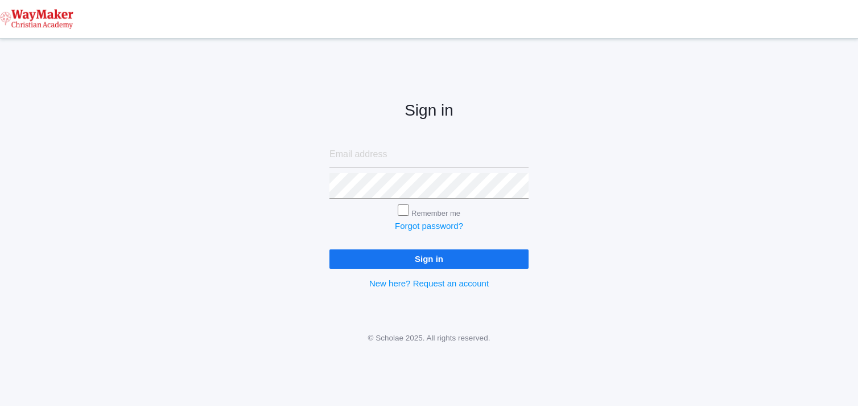  What do you see at coordinates (429, 258) in the screenshot?
I see `input: Sign in` at bounding box center [429, 258].